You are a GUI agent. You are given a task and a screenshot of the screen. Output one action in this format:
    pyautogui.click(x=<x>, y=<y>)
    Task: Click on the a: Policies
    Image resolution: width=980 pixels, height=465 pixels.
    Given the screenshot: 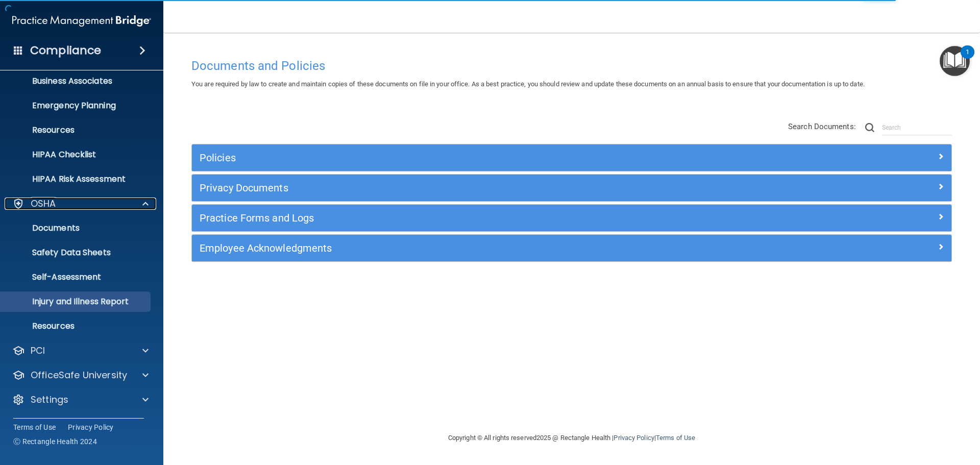 What is the action you would take?
    pyautogui.click(x=571, y=158)
    